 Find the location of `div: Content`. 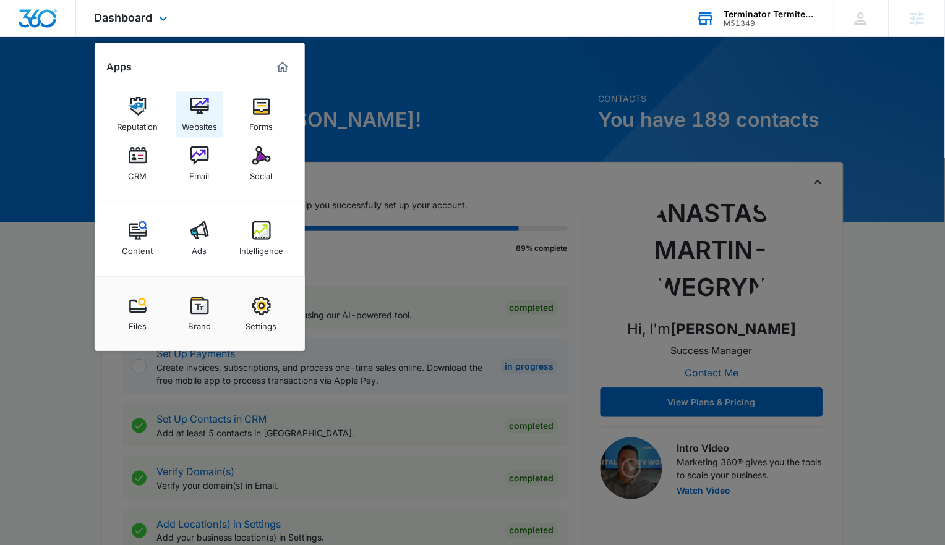

div: Content is located at coordinates (138, 248).